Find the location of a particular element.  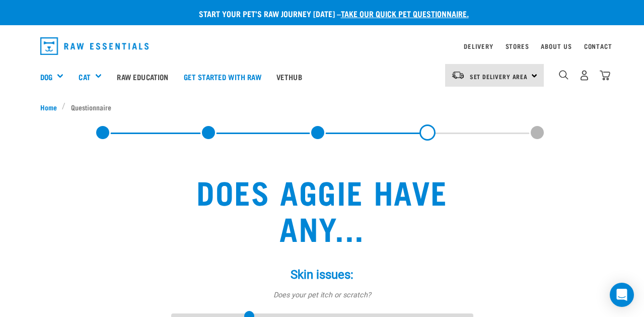

img: user.png is located at coordinates (584, 75).